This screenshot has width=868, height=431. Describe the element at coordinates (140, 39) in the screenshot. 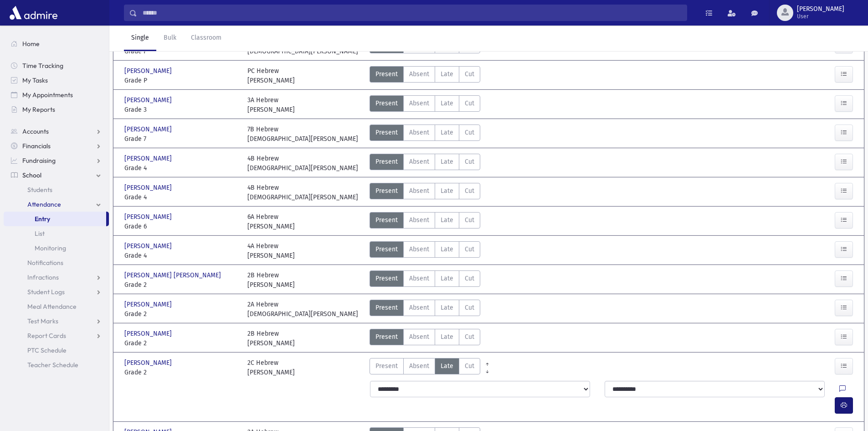

I see `a: Single` at that location.